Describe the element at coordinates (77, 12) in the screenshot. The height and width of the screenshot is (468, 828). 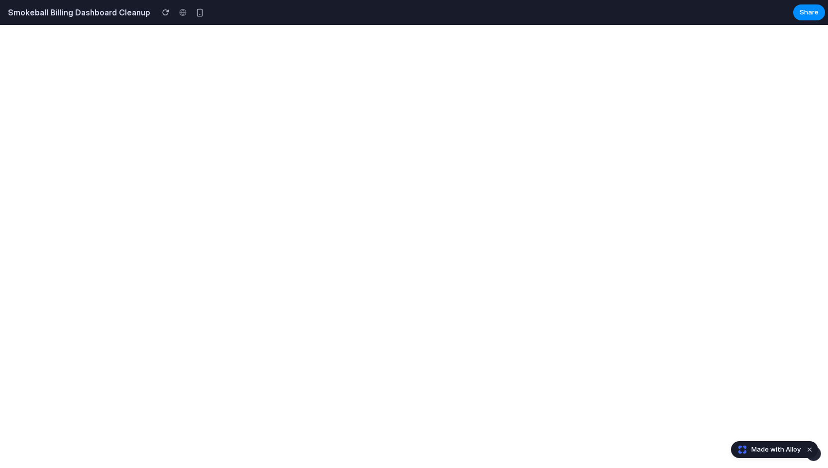
I see `h2: Smokeball Billing Dashboard Cleanup` at that location.